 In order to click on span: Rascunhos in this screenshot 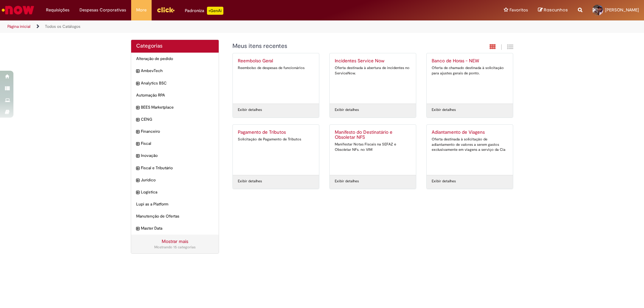, I will do `click(556, 10)`.